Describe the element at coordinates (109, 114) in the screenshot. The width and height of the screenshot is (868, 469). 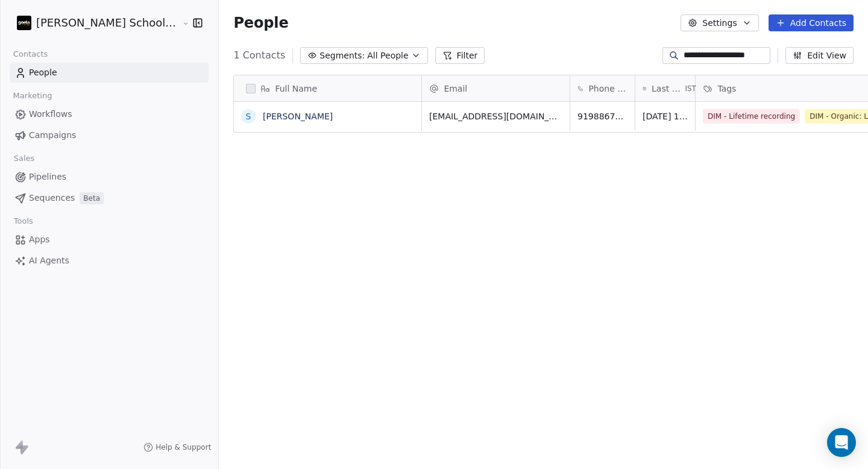
I see `a: Workflows` at that location.